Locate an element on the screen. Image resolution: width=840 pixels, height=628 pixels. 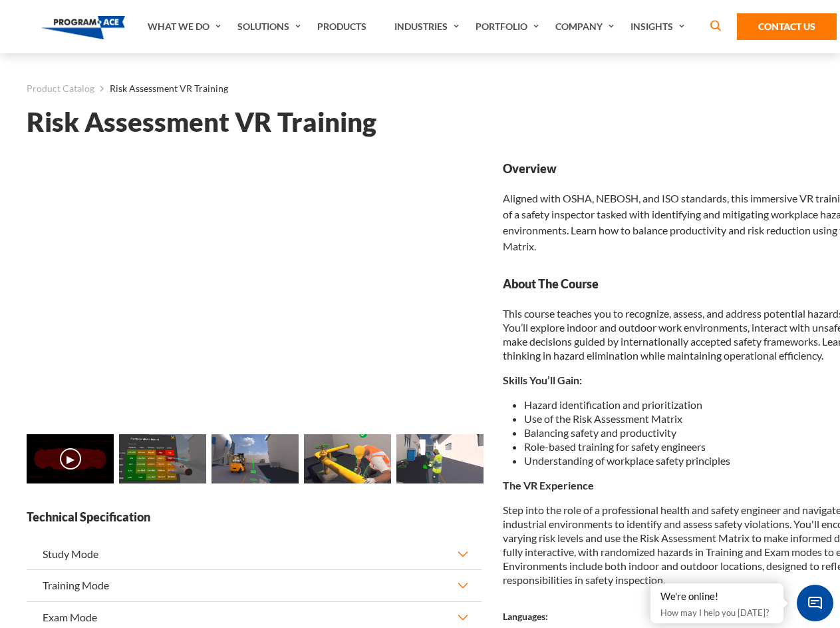
strong: Technical Specification is located at coordinates (254, 516).